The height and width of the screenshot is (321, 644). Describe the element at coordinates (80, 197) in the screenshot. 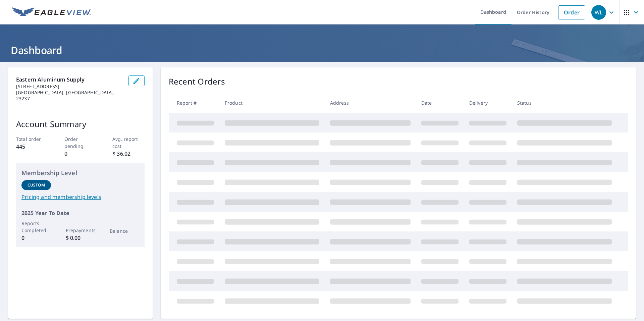

I see `a: Pricing and membership levels` at that location.